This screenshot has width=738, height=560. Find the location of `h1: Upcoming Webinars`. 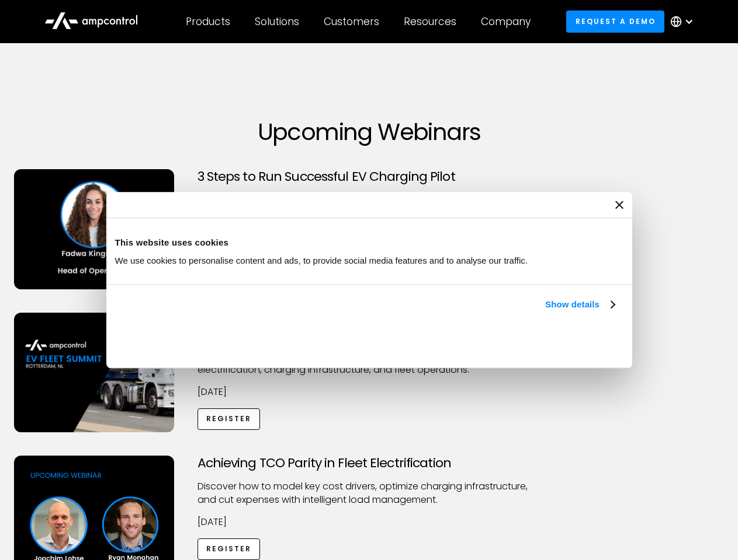

h1: Upcoming Webinars is located at coordinates (369, 132).